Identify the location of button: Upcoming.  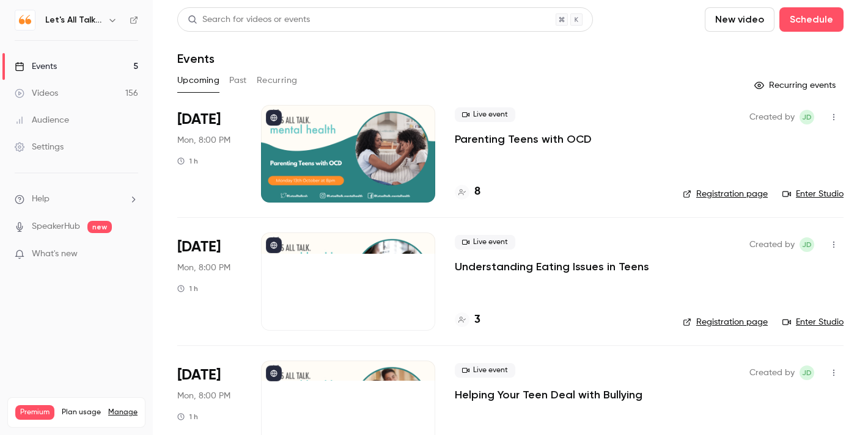
(198, 80).